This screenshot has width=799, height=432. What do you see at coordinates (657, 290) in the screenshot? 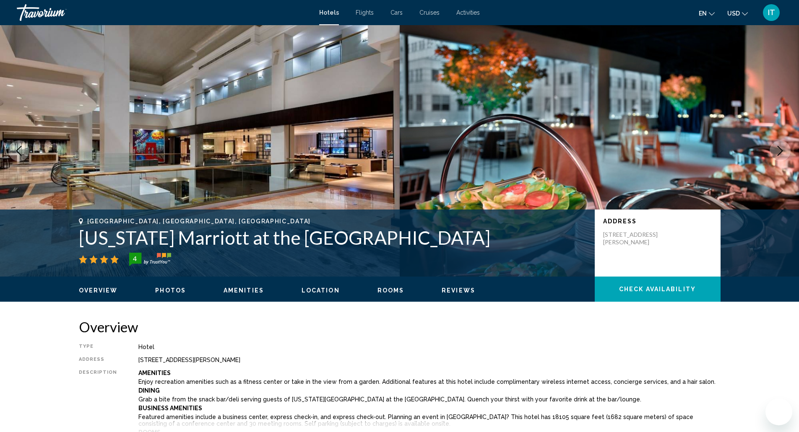
I see `span: Check Availability` at bounding box center [657, 290].